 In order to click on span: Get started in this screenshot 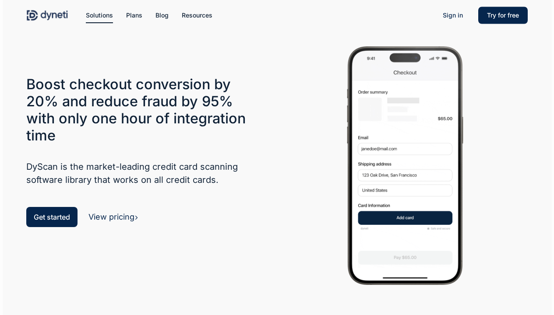, I will do `click(52, 217)`.